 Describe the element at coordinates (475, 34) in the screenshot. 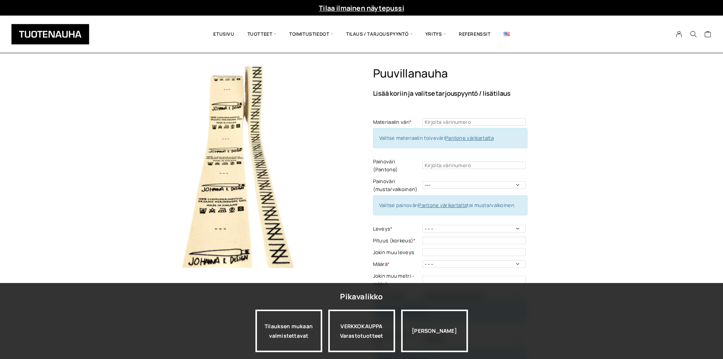

I see `a: Referenssit` at that location.